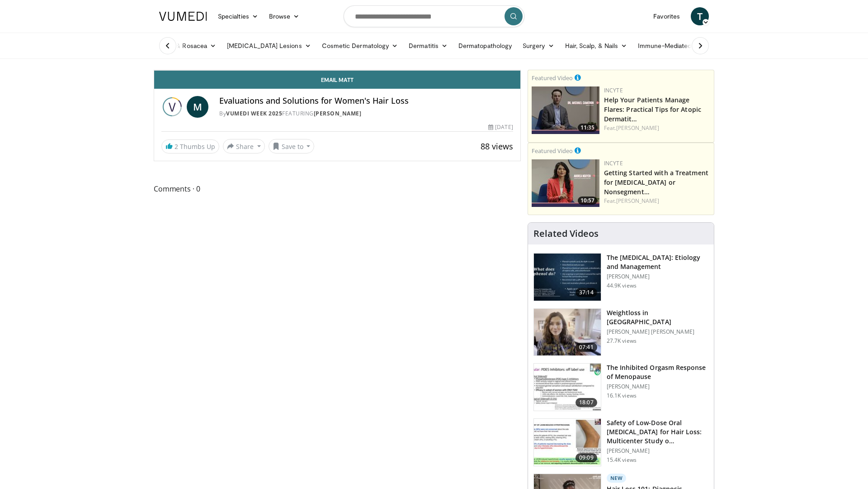 Image resolution: width=868 pixels, height=489 pixels. Describe the element at coordinates (622, 286) in the screenshot. I see `p: 44.9K views` at that location.